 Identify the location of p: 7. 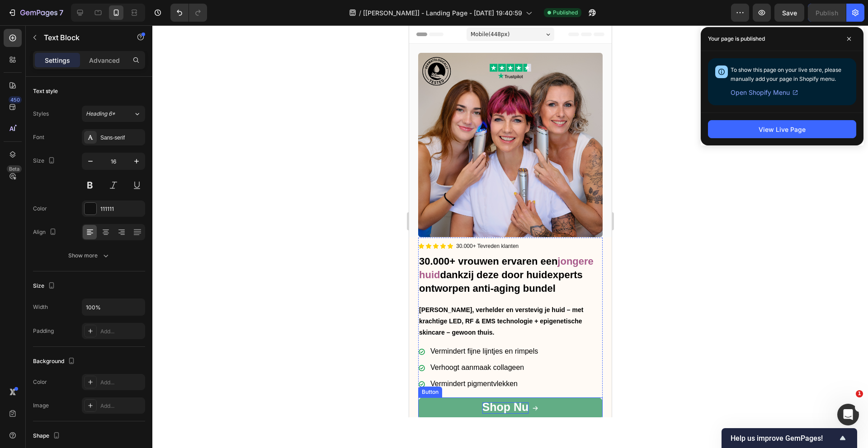
(61, 13).